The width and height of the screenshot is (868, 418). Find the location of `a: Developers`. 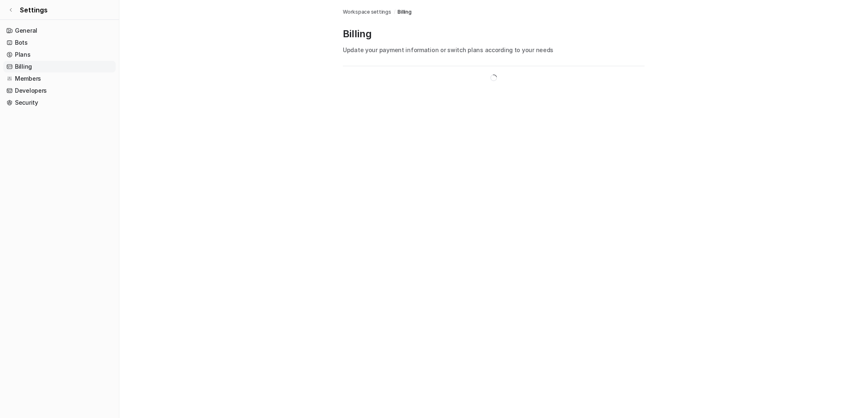

a: Developers is located at coordinates (59, 91).